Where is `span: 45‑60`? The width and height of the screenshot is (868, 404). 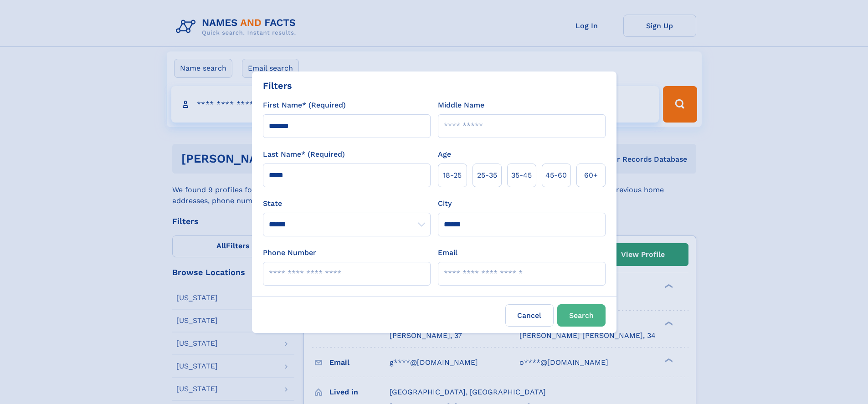 span: 45‑60 is located at coordinates (556, 175).